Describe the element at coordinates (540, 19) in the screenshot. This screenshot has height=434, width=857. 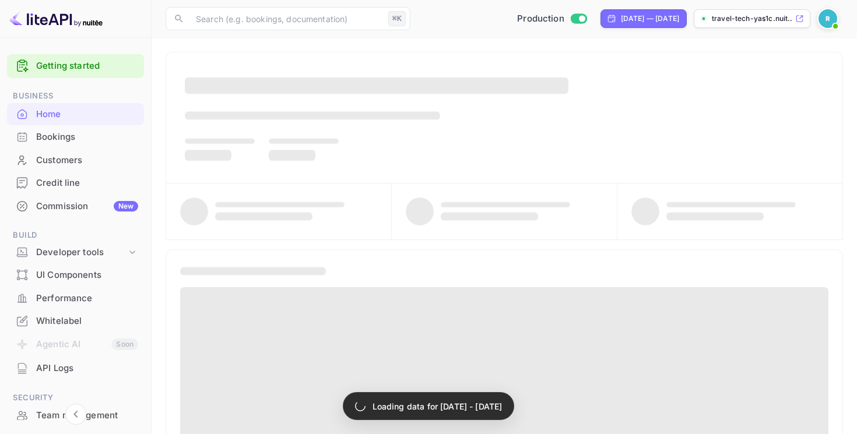
I see `span: Production` at that location.